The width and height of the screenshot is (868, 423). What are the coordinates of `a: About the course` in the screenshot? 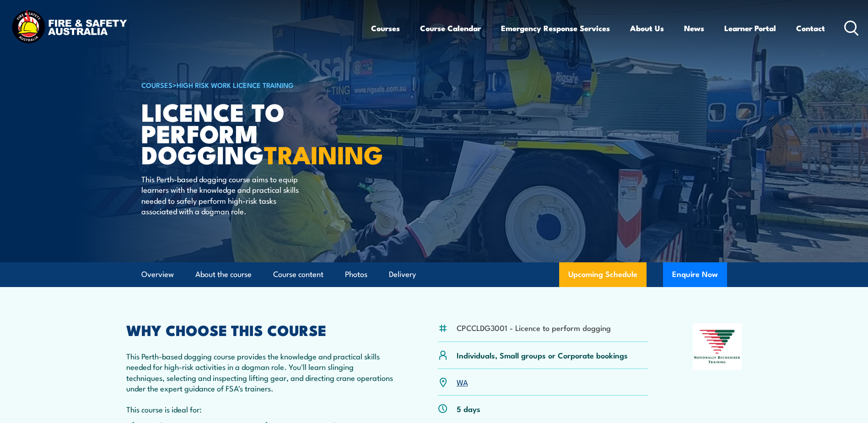 It's located at (224, 274).